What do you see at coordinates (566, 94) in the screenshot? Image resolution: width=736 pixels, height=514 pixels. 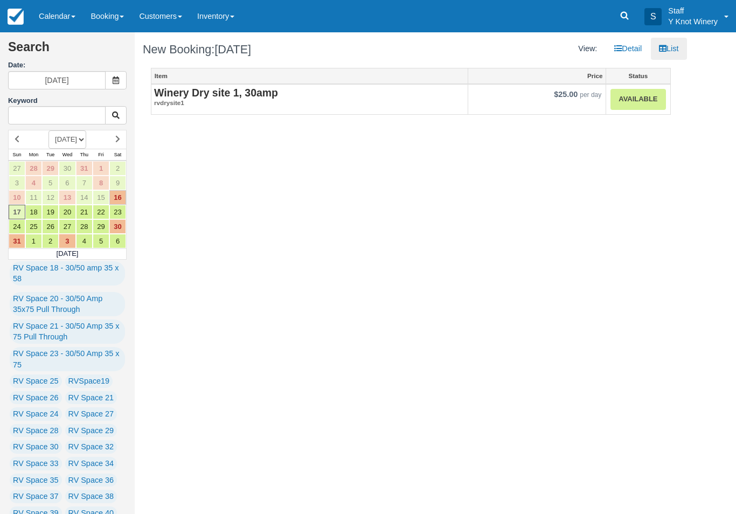 I see `span: $25.00` at bounding box center [566, 94].